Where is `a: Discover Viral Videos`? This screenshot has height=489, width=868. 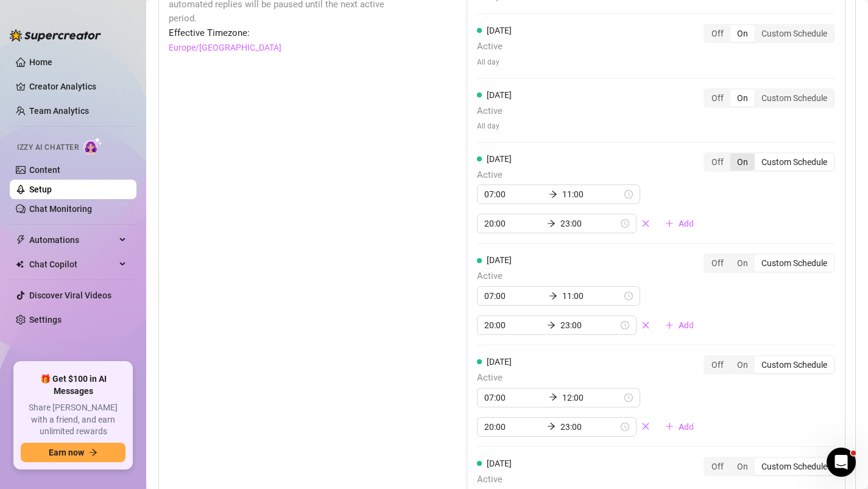
a: Discover Viral Videos is located at coordinates (70, 295).